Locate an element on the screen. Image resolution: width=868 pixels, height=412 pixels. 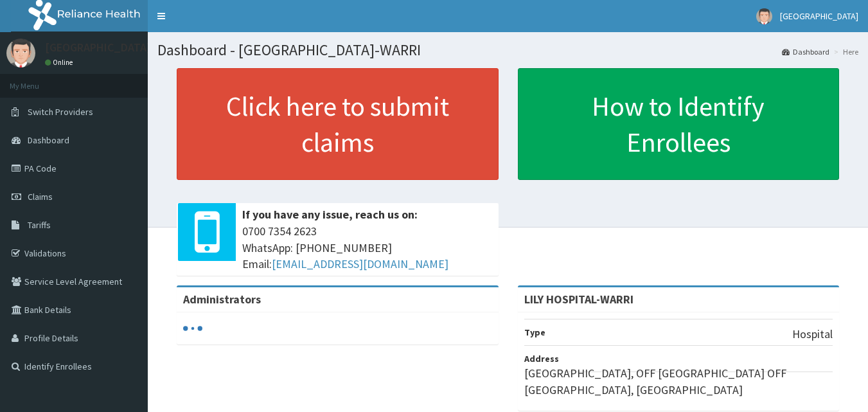
a: How to Identify Enrollees is located at coordinates (679, 124).